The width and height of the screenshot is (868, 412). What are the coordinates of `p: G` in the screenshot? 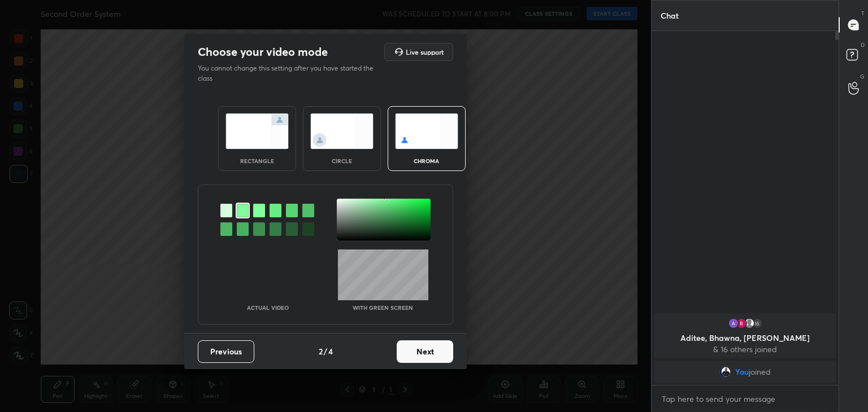 It's located at (862, 76).